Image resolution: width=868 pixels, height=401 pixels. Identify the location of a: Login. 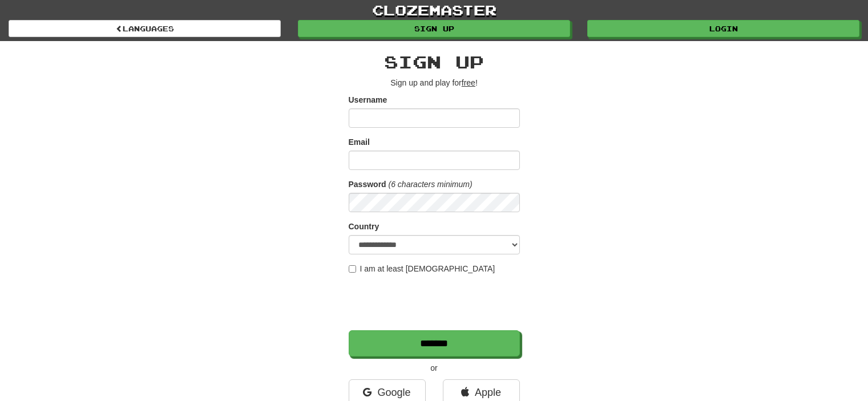
(723, 28).